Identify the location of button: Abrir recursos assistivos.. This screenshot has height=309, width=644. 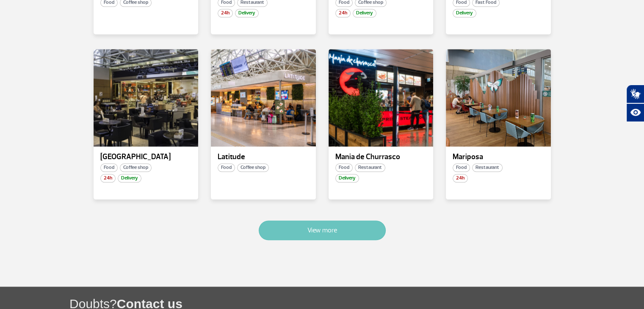
(635, 113).